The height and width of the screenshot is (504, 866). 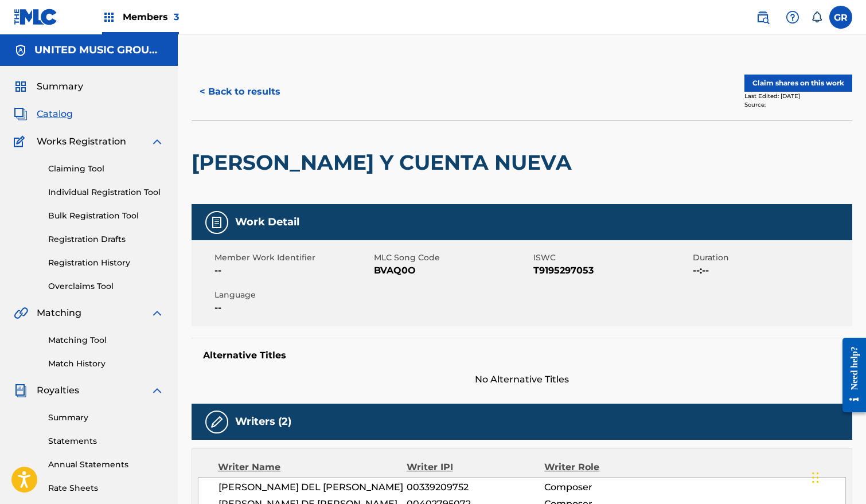 I want to click on img: Matching, so click(x=21, y=313).